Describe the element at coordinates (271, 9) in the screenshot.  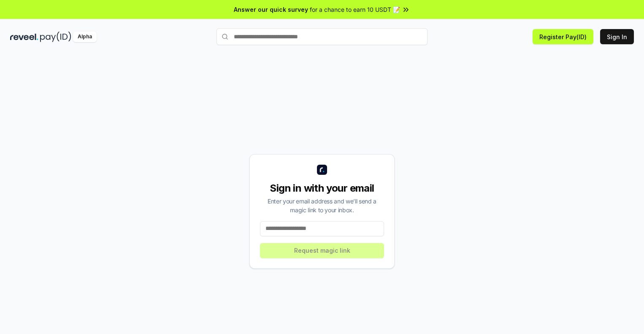
I see `span: Answer our quick survey` at that location.